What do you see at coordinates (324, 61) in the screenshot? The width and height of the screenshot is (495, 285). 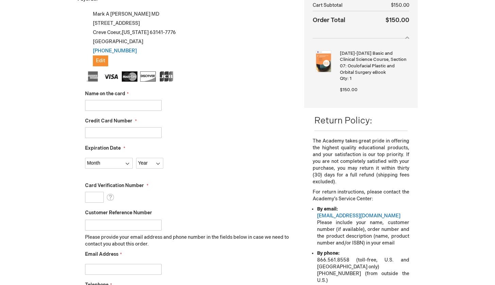 I see `img: 2025-2026 Basic and Clinical Science Course, Section 07: Oculofacial Plastic and Orbital Surgery ...` at bounding box center [324, 61].